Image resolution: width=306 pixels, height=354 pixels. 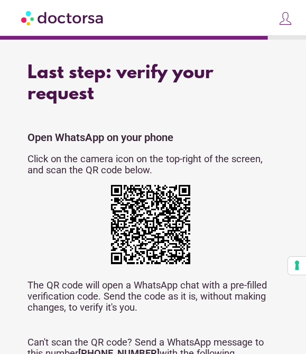 What do you see at coordinates (153, 296) in the screenshot?
I see `p: The QR code will open a WhatsApp chat with a pre-filled verification code. Send the code as it is...` at bounding box center [153, 296].